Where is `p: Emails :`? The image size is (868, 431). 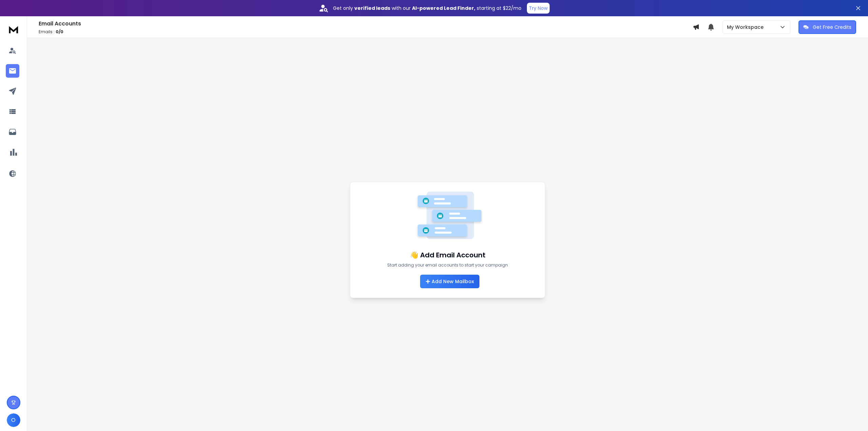
p: Emails : is located at coordinates (366, 32).